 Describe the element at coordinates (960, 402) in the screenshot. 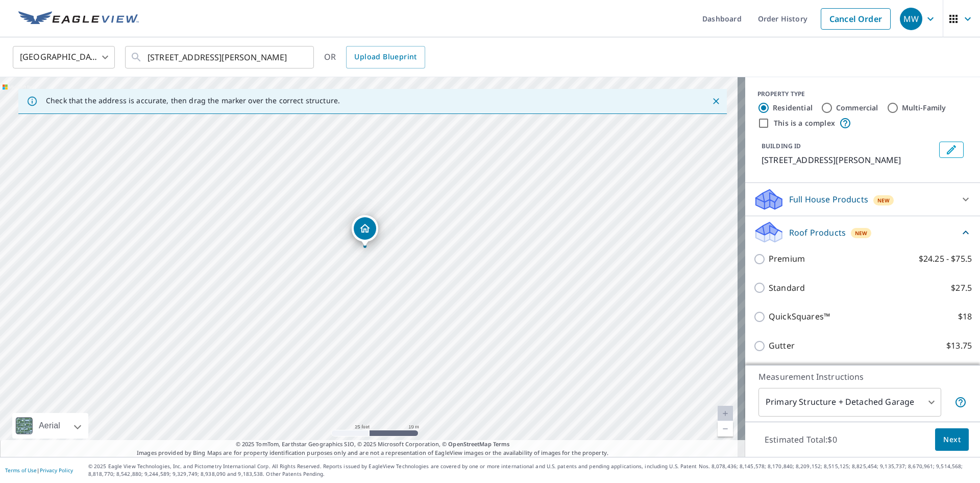

I see `span: Your report will include the primary structure and a detached garage if one exists.` at that location.